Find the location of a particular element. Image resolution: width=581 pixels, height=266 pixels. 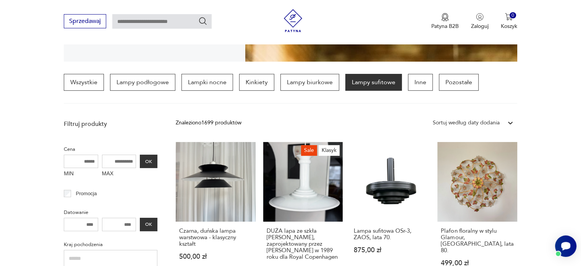

button: Sprzedawaj is located at coordinates (85, 21).